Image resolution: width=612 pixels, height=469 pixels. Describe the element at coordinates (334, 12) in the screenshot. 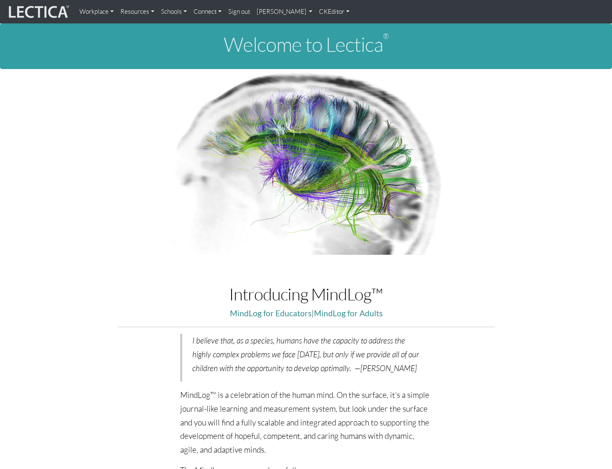

I see `a: CKEditor` at that location.